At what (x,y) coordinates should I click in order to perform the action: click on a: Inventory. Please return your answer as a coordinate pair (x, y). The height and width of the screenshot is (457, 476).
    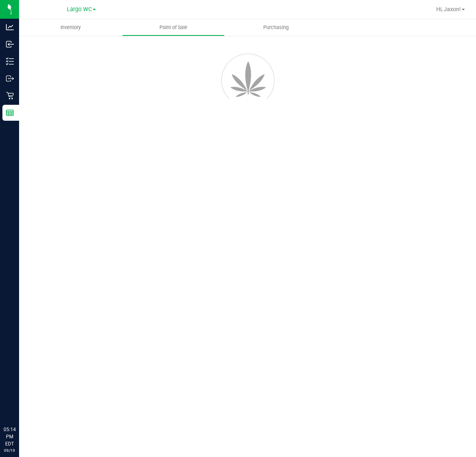
    Looking at the image, I should click on (71, 27).